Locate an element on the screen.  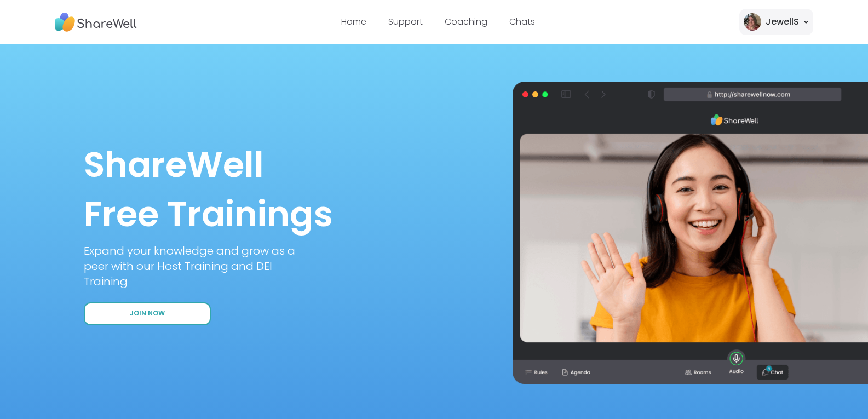
a: Support is located at coordinates (405, 22).